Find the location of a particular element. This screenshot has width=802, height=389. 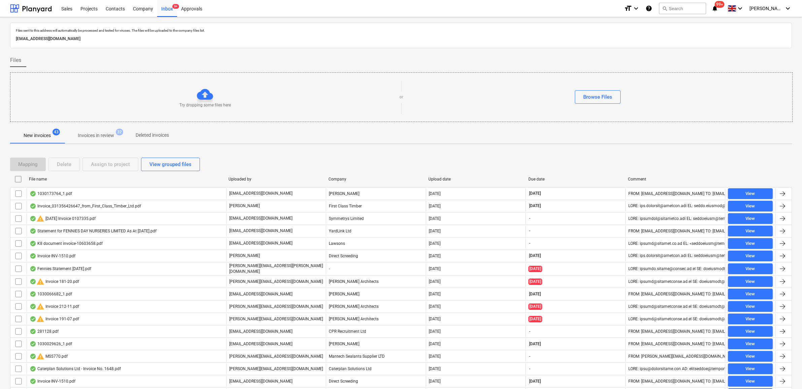

div: MS5770.pdf is located at coordinates (48, 356).